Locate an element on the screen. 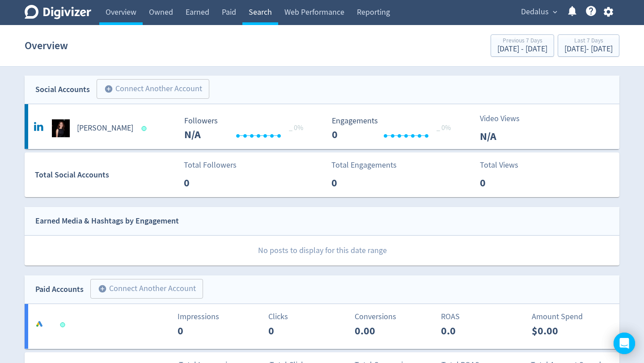 The height and width of the screenshot is (363, 644). p: Clicks is located at coordinates (309, 316).